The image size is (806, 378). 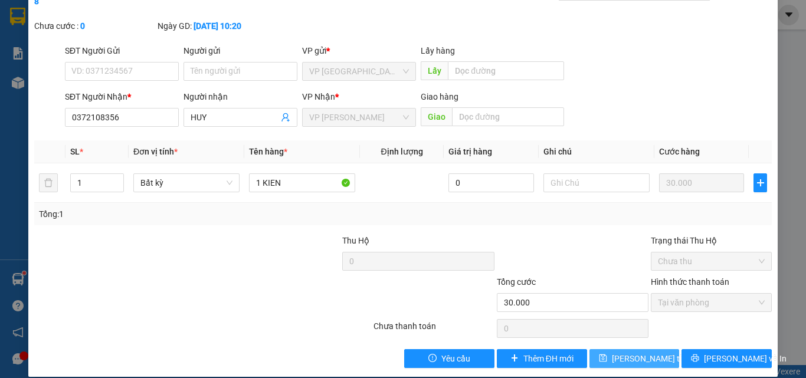 I want to click on span: Giá trị hàng, so click(x=471, y=152).